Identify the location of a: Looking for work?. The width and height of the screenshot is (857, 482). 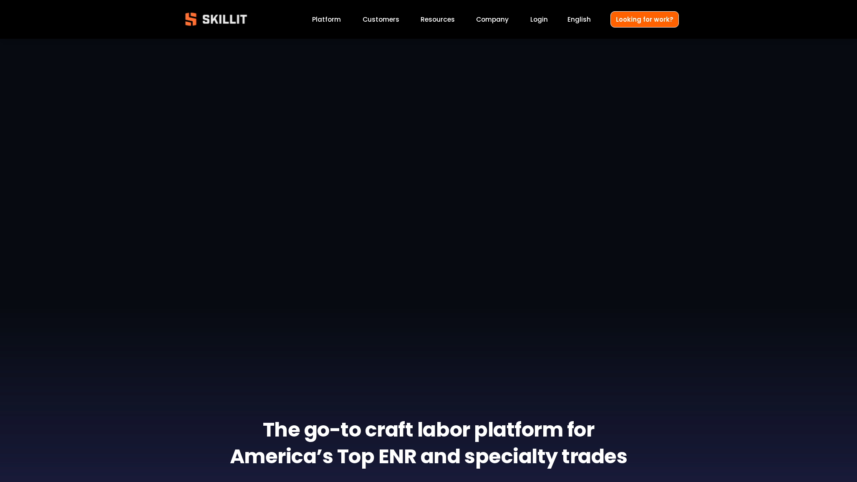
(645, 19).